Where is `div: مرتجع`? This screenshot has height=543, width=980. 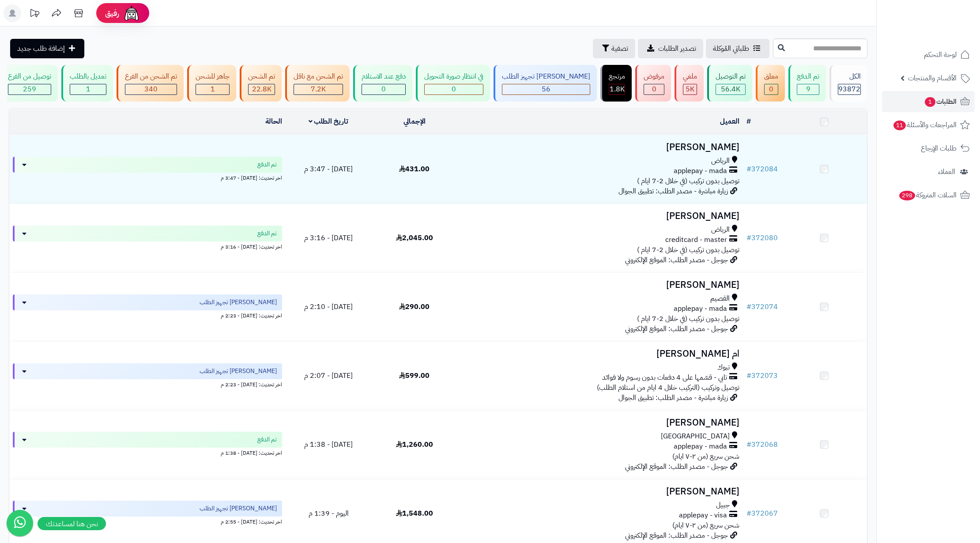
div: مرتجع is located at coordinates (617, 76).